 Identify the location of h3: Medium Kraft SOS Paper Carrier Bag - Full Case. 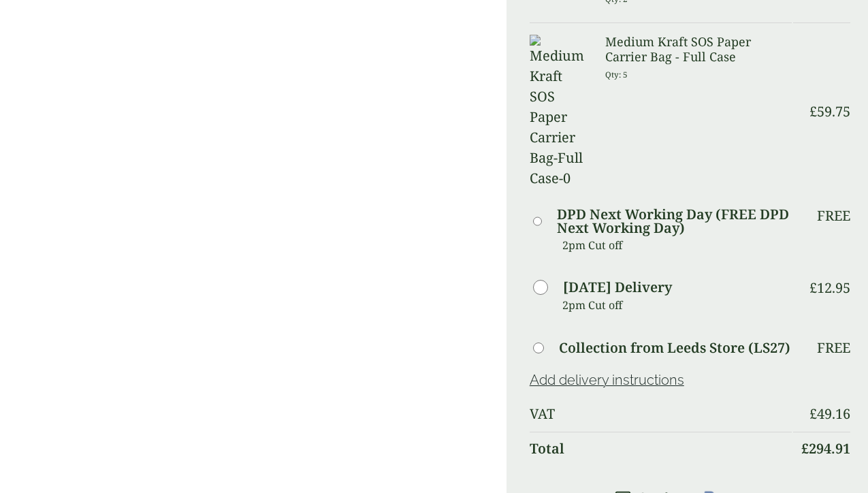
(698, 49).